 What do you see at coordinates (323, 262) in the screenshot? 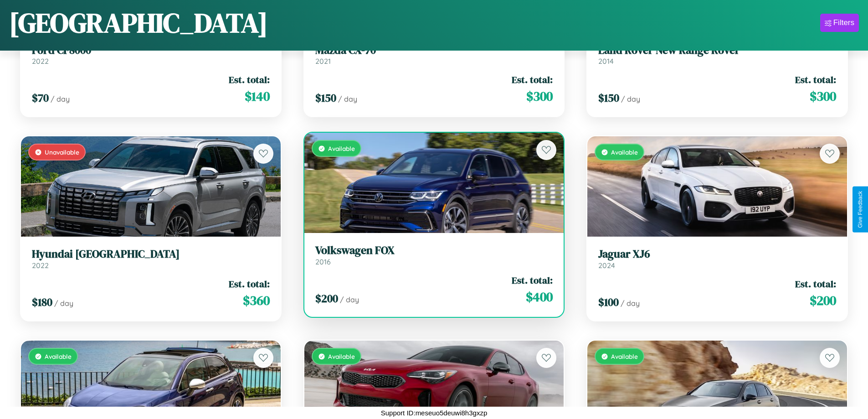
I see `span: 2016` at bounding box center [323, 262].